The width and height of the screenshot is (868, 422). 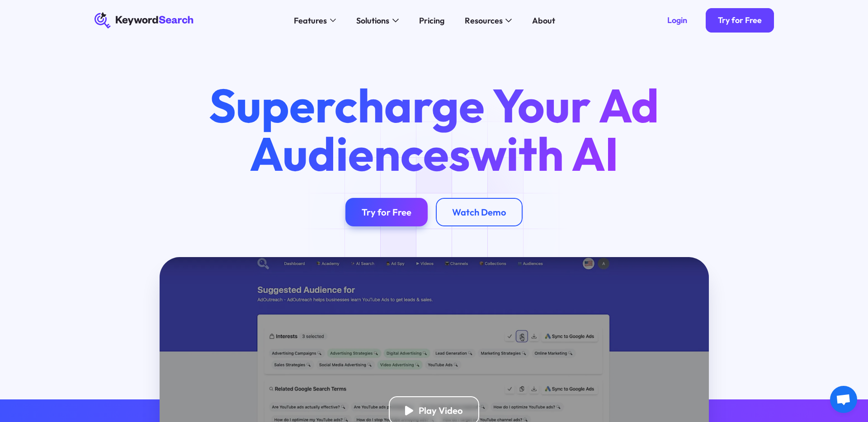 I want to click on a: About, so click(x=544, y=20).